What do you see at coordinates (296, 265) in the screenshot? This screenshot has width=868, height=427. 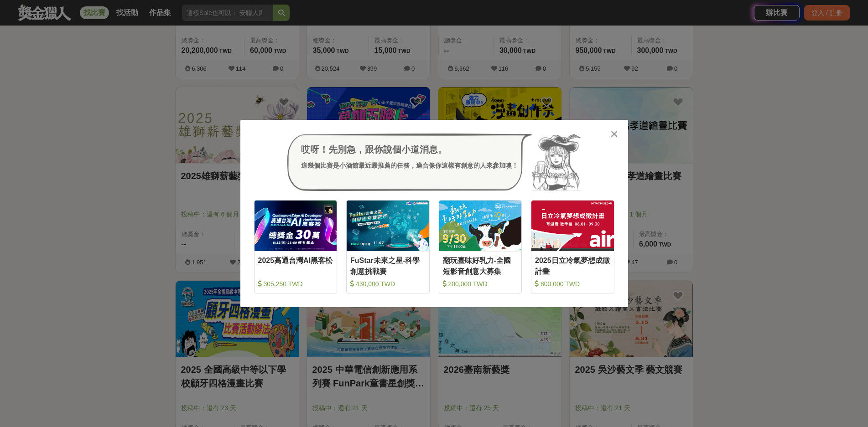 I see `div: 2025高通台灣AI黑客松` at bounding box center [296, 265].